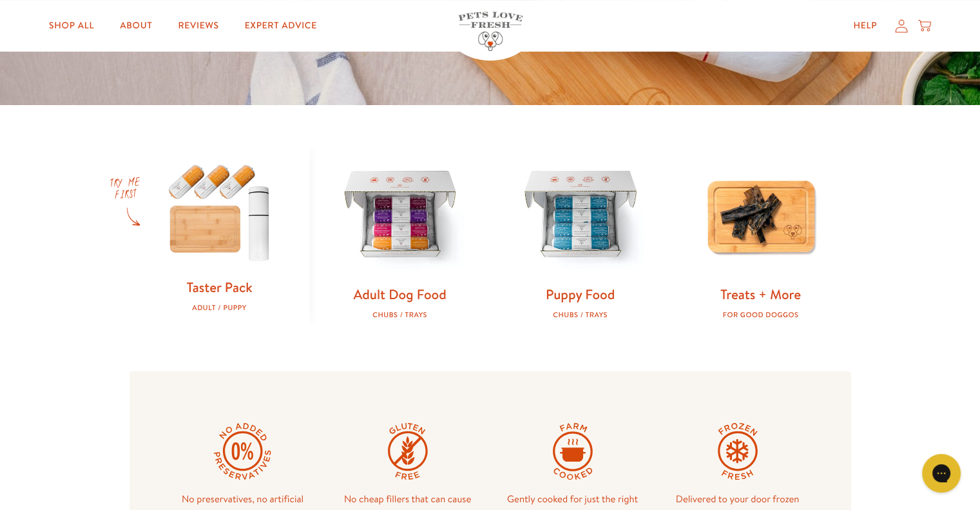 The height and width of the screenshot is (510, 980). Describe the element at coordinates (490, 31) in the screenshot. I see `img: Pets Love Fresh` at that location.